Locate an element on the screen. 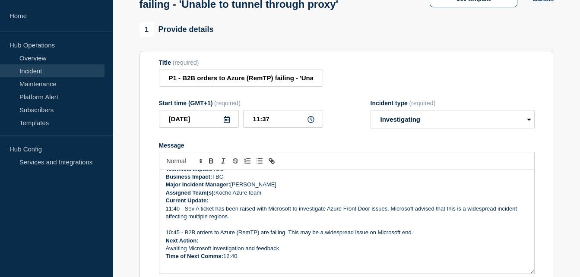 The image size is (580, 277). select: Incident type is located at coordinates (453, 120).